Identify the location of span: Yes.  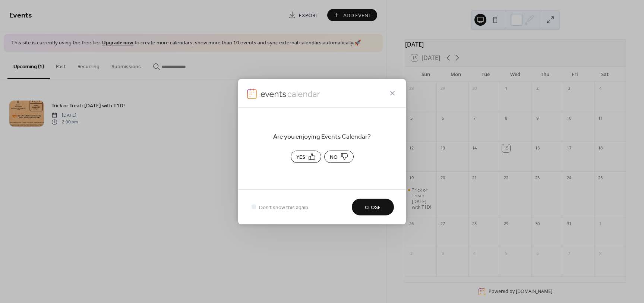
(301, 157).